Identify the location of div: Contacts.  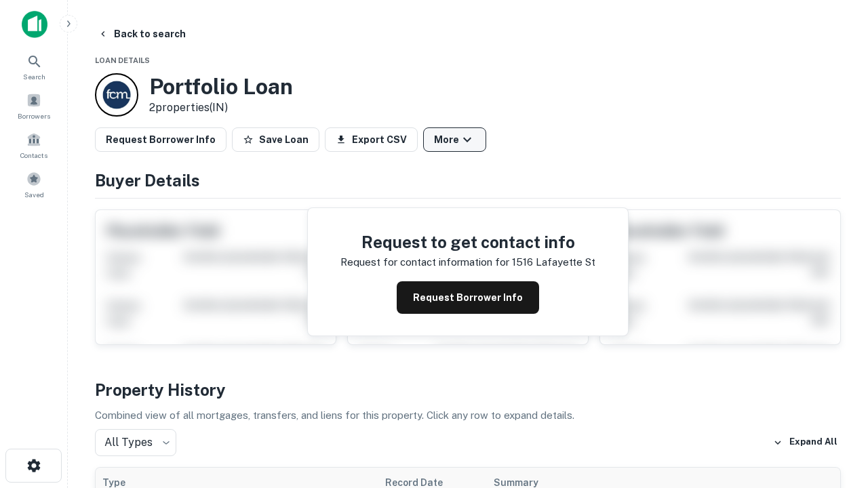
(34, 145).